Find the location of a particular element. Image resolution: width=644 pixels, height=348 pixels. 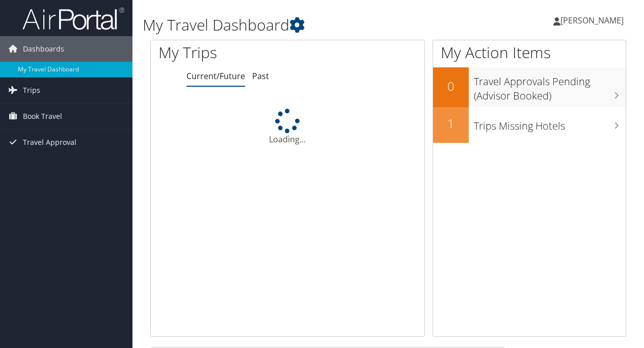

a: 1Trips Missing Hotels is located at coordinates (529, 125).